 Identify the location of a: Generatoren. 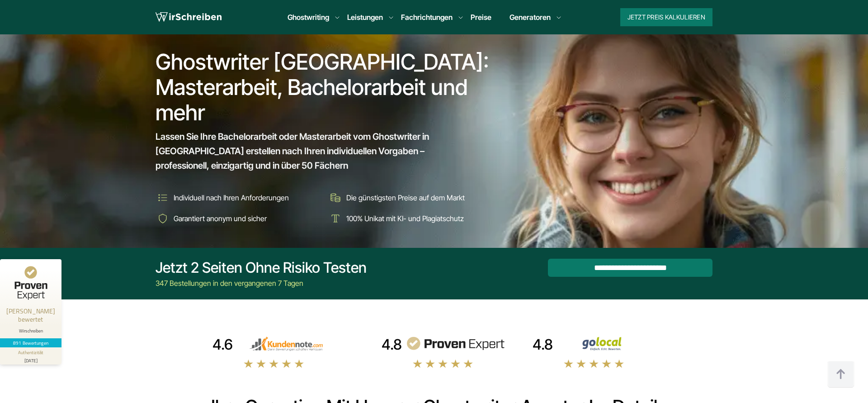
(530, 17).